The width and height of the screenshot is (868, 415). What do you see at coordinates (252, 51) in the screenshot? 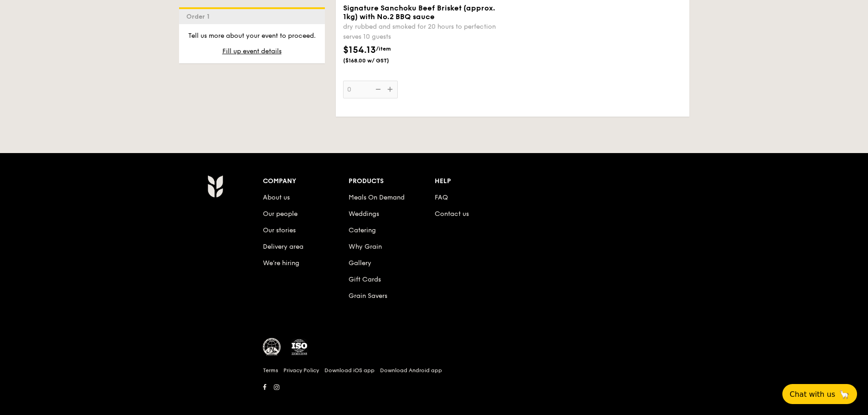
I see `span: Fill up event details` at bounding box center [252, 51].